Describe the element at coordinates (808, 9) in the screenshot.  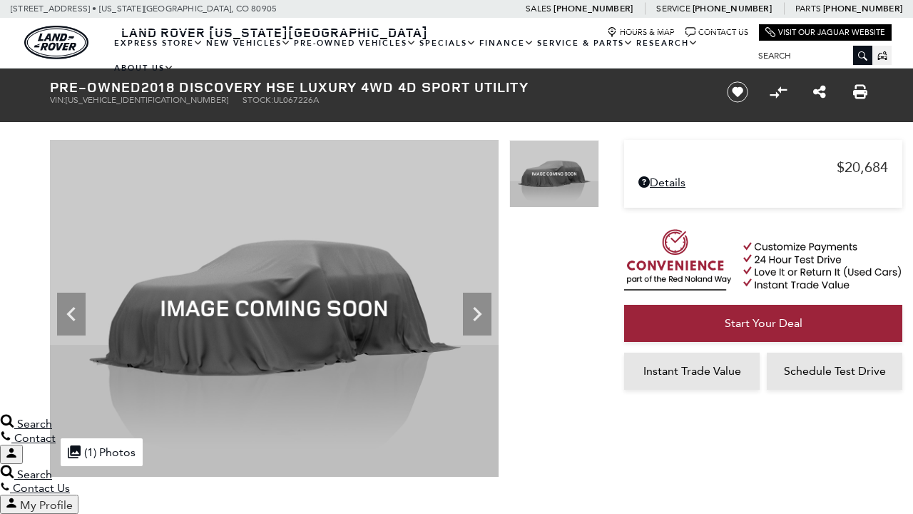
I see `span: Parts` at that location.